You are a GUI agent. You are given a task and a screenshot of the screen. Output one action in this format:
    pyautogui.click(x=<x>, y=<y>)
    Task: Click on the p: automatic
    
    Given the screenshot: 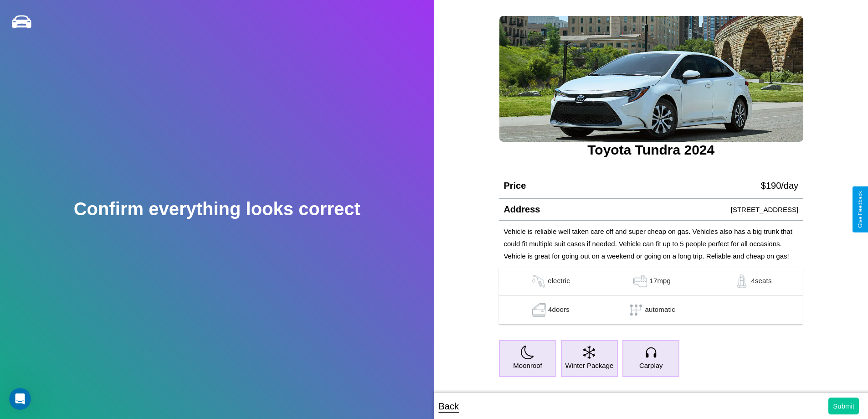 What is the action you would take?
    pyautogui.click(x=660, y=310)
    